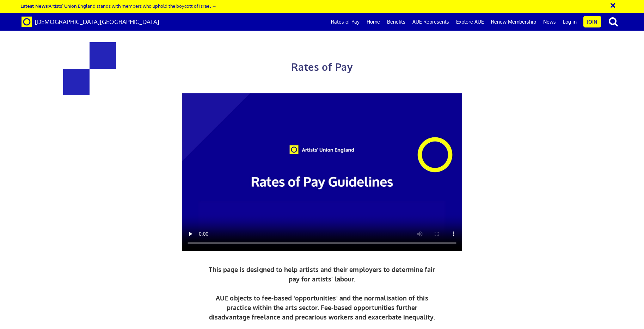 This screenshot has width=644, height=329. What do you see at coordinates (613, 21) in the screenshot?
I see `button: search` at bounding box center [613, 21].